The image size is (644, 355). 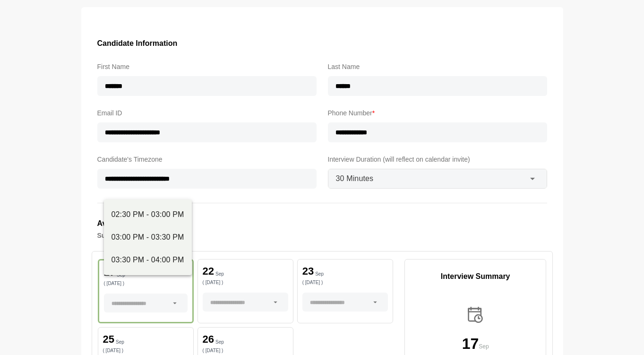 What do you see at coordinates (322, 44) in the screenshot?
I see `h3: Candidate Information` at bounding box center [322, 44].